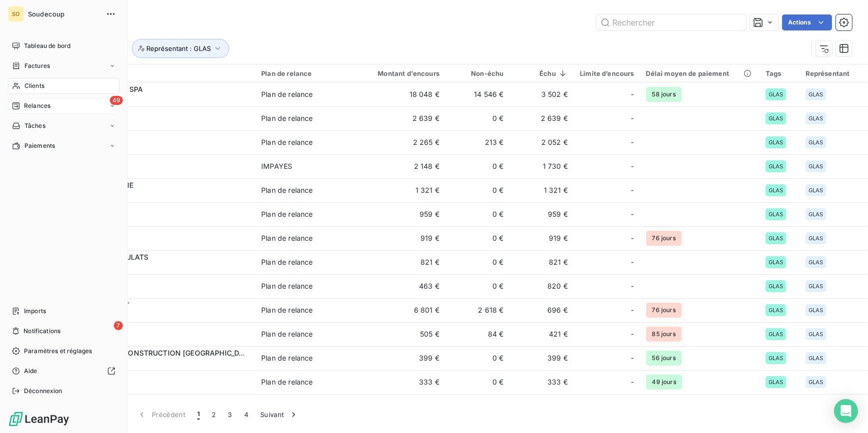 The width and height of the screenshot is (868, 433). What do you see at coordinates (402, 94) in the screenshot?
I see `td: 18 048 €` at bounding box center [402, 94].